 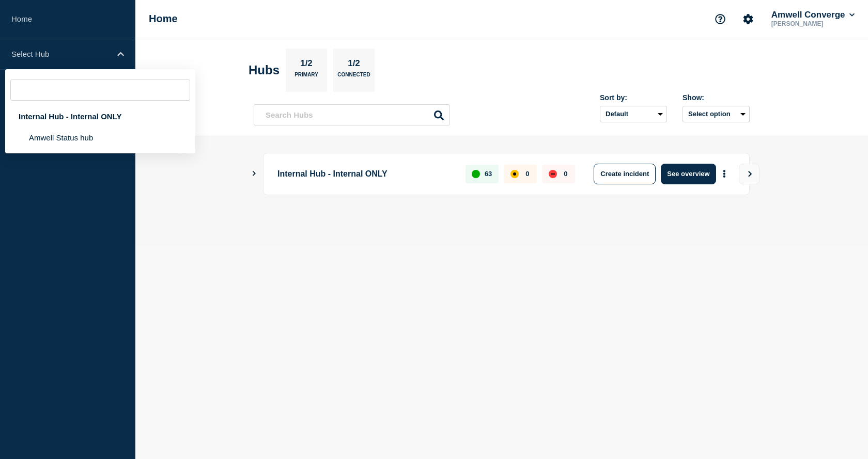 I want to click on select: Sort by, so click(x=634, y=114).